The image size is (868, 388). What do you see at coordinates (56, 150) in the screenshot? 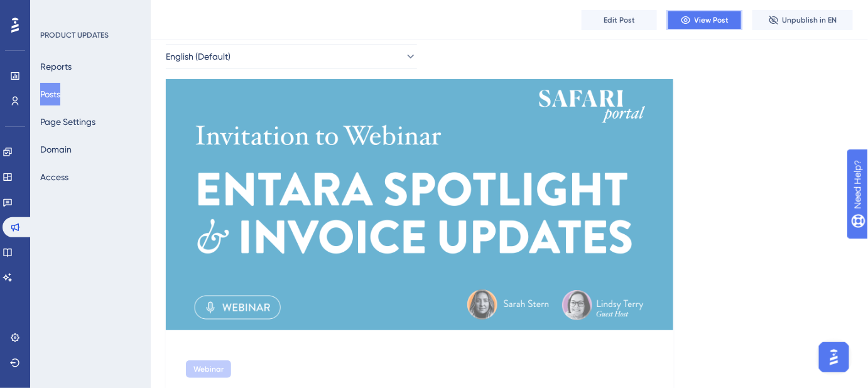
I see `button: Domain` at bounding box center [56, 150].